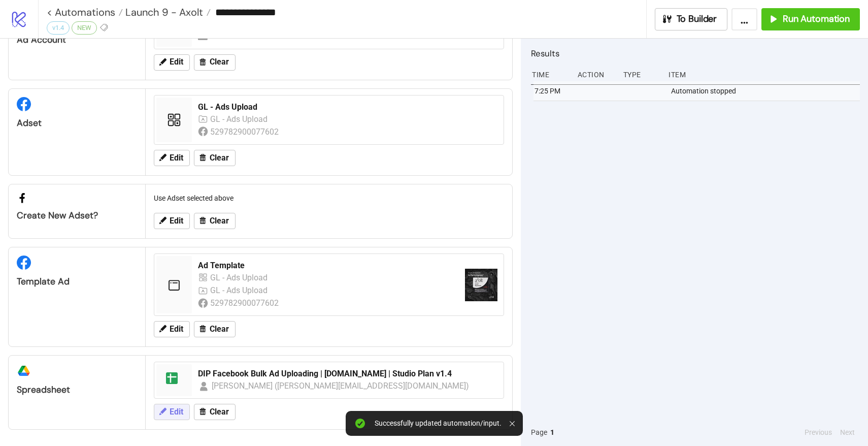 This screenshot has width=868, height=446. Describe the element at coordinates (76, 123) in the screenshot. I see `div: Adset` at that location.